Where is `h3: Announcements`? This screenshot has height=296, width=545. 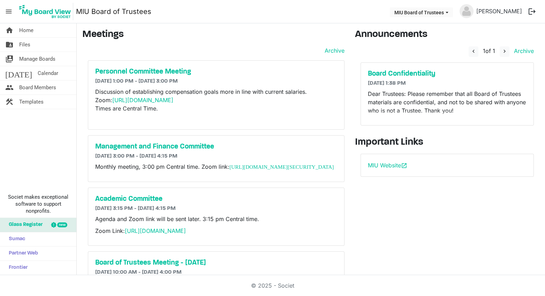 h3: Announcements is located at coordinates (447, 35).